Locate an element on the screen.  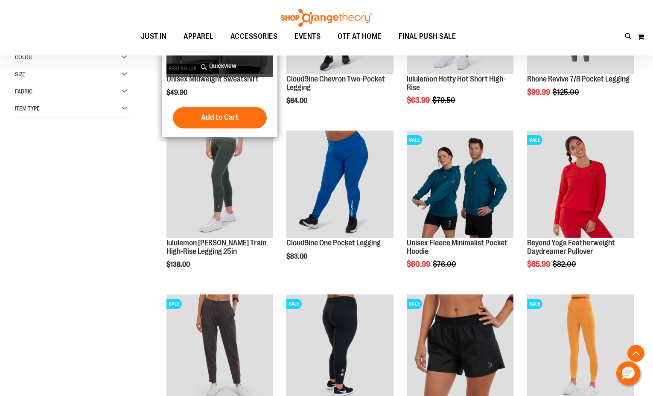
button: Back To Top is located at coordinates (636, 353).